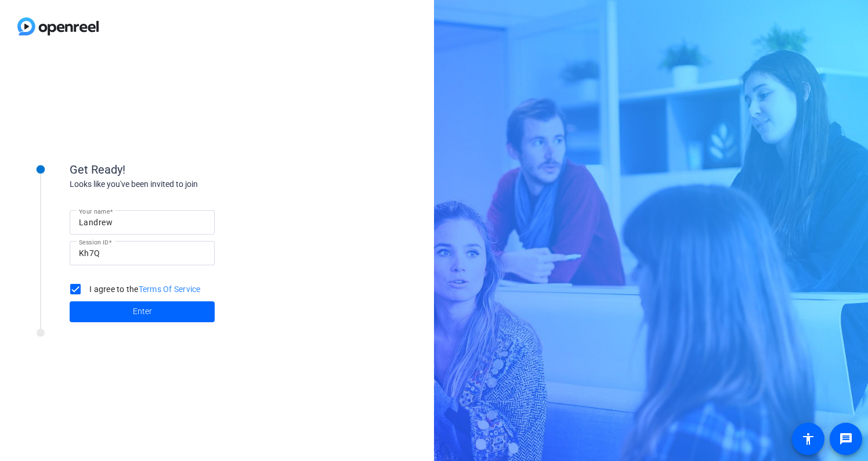  I want to click on div: Looks like you've been invited to join, so click(186, 184).